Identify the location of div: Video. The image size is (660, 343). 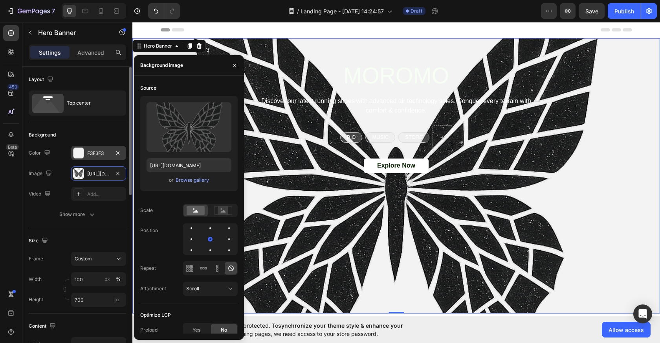
(40, 194).